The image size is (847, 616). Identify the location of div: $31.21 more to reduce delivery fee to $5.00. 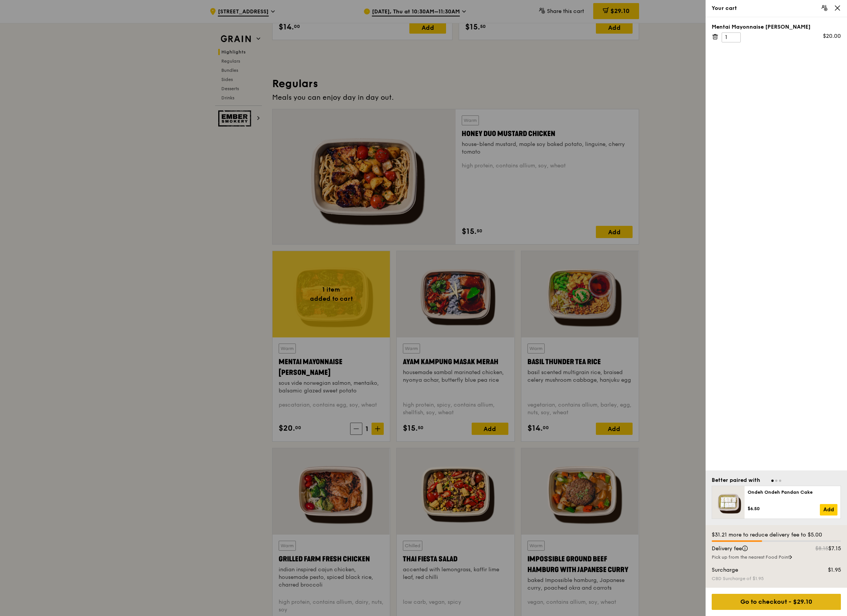
(777, 535).